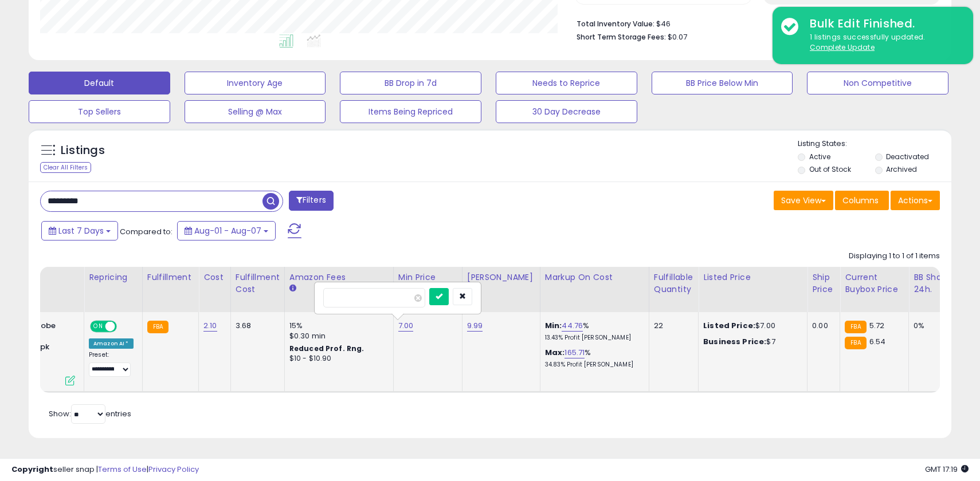 Image resolution: width=980 pixels, height=481 pixels. What do you see at coordinates (111, 364) in the screenshot?
I see `div: Preset:` at bounding box center [111, 364].